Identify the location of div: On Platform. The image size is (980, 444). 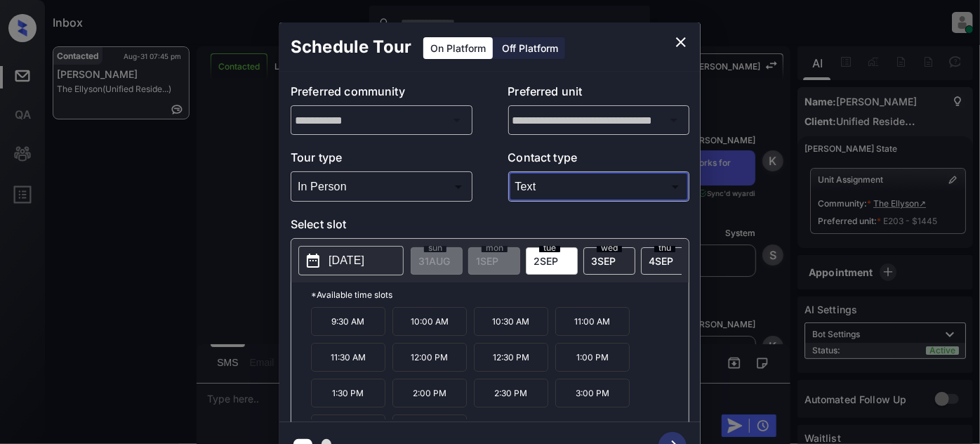
(458, 48).